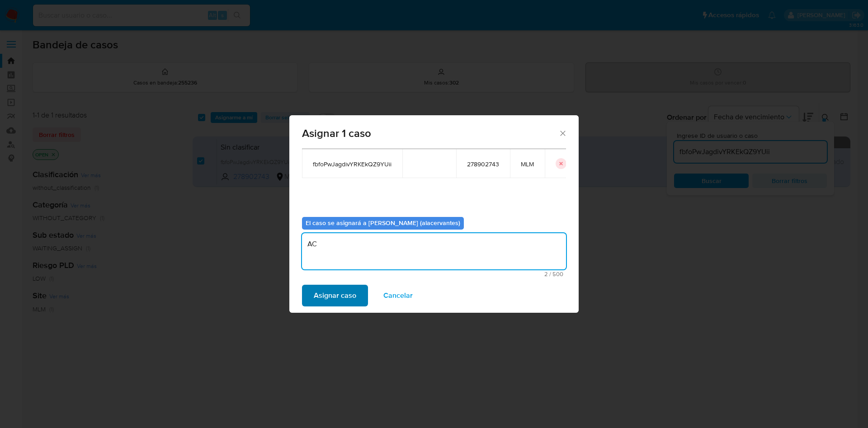 This screenshot has height=428, width=868. I want to click on button: Cerrar ventana, so click(563, 133).